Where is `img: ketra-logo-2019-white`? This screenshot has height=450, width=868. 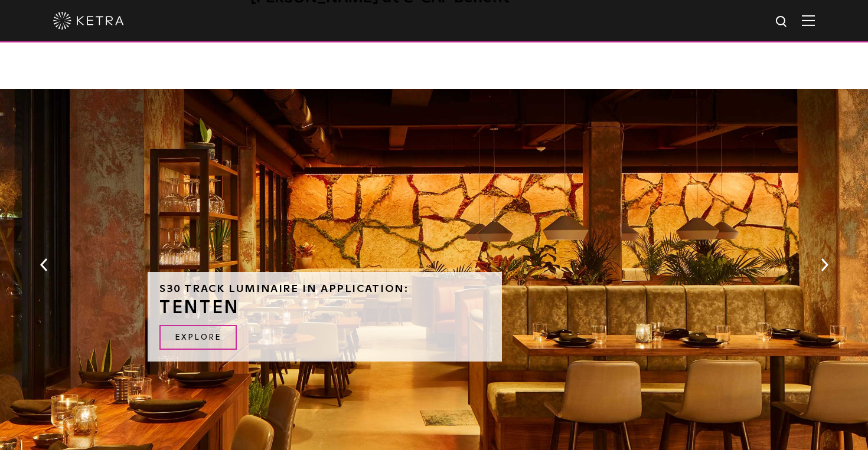 img: ketra-logo-2019-white is located at coordinates (89, 21).